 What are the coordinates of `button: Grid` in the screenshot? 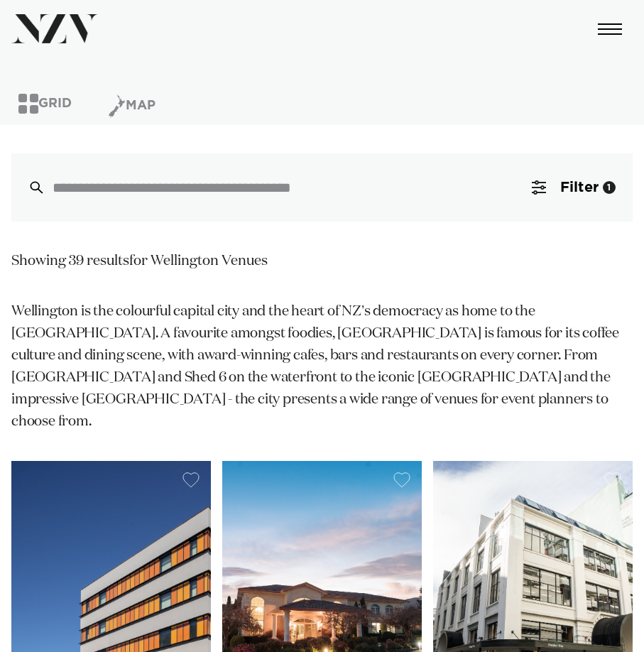 It's located at (45, 109).